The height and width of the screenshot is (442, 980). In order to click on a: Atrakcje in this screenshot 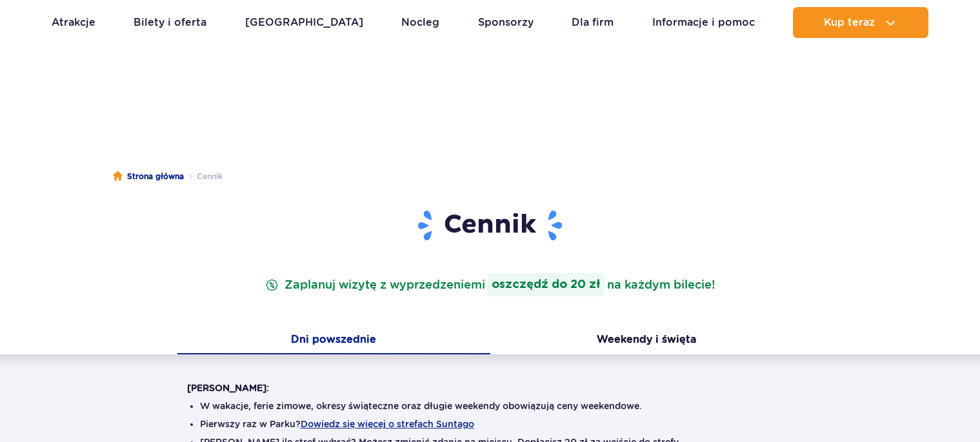, I will do `click(73, 23)`.